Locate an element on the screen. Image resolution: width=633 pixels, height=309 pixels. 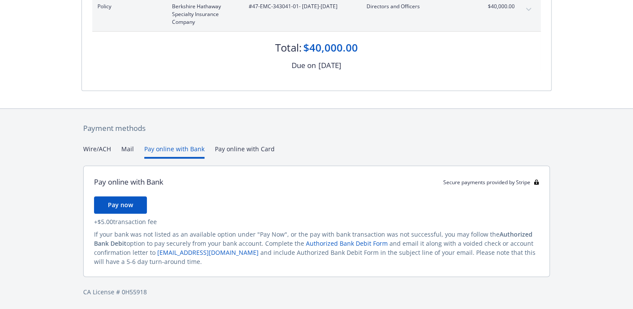
span: Policy is located at coordinates (128, 6).